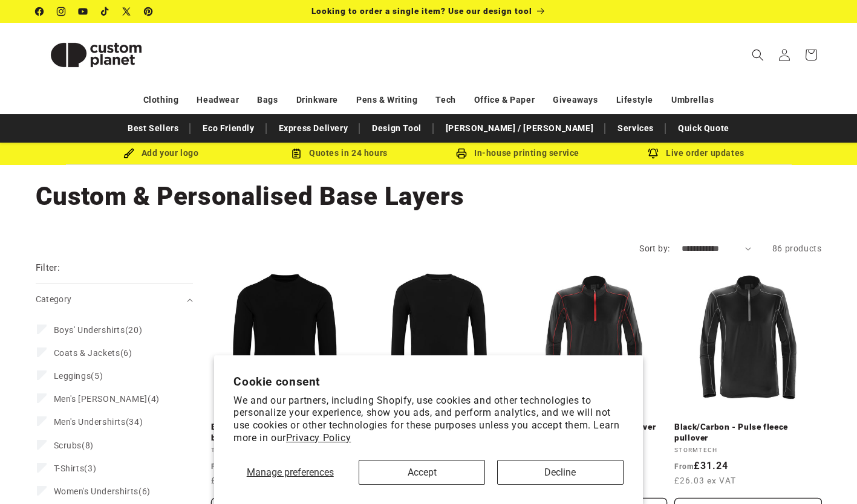 The height and width of the screenshot is (504, 857). Describe the element at coordinates (79, 376) in the screenshot. I see `span: (5)` at that location.